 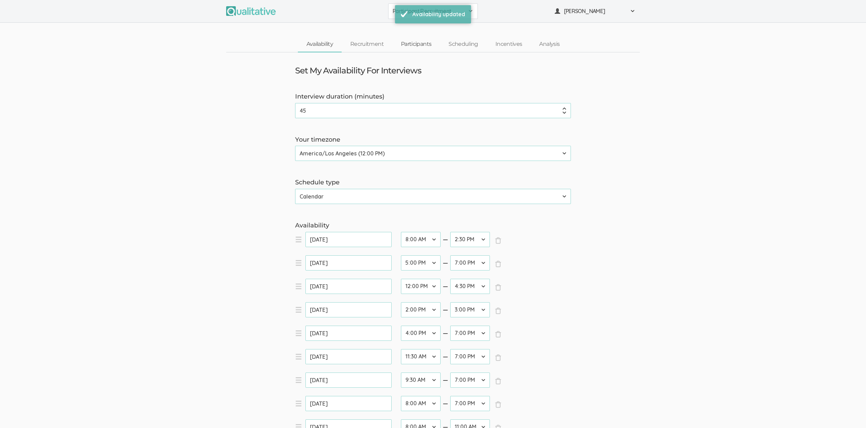 What do you see at coordinates (433, 226) in the screenshot?
I see `label: Availability` at bounding box center [433, 226].